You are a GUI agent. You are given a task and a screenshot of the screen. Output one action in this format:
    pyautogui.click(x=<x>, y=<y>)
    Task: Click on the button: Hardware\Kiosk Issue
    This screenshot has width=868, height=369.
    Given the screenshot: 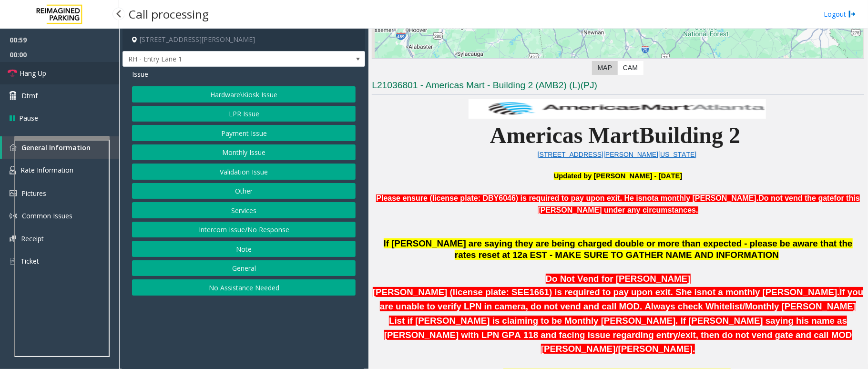 What is the action you would take?
    pyautogui.click(x=244, y=95)
    